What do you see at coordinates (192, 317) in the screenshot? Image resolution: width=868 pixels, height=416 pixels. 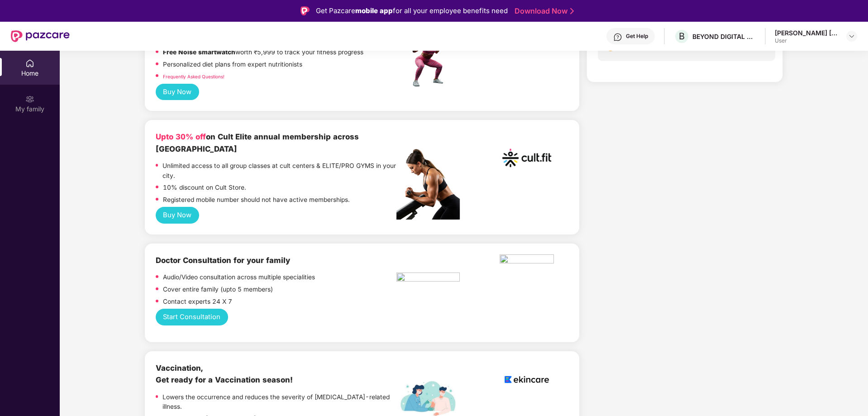 I see `button: Start Consultation` at bounding box center [192, 317].